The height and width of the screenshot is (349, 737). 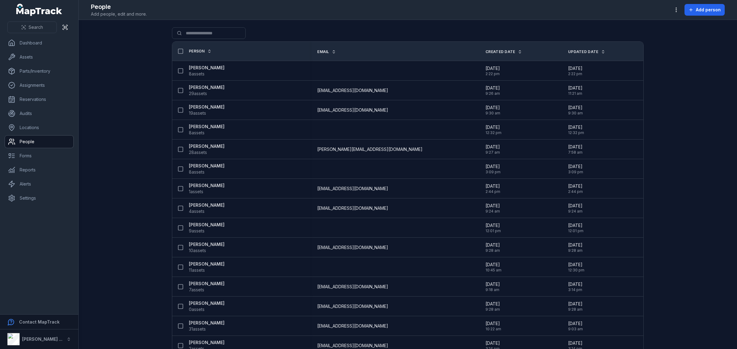 I want to click on span: Add person, so click(x=708, y=10).